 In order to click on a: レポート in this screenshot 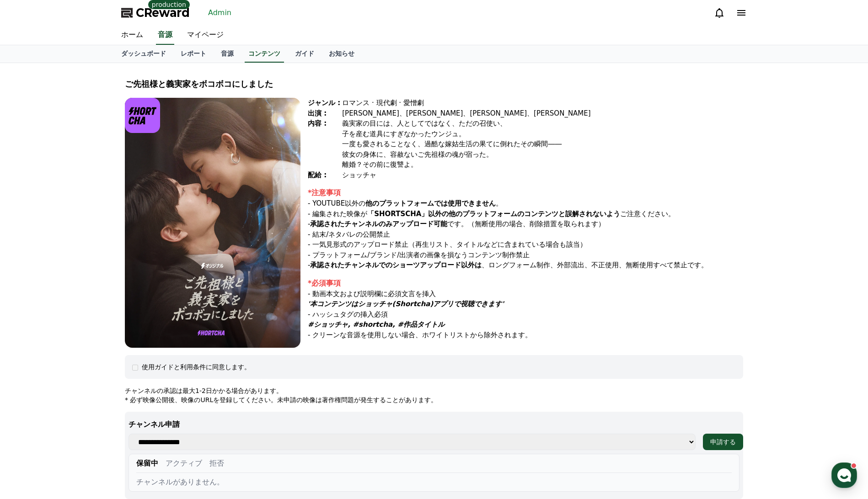, I will do `click(193, 54)`.